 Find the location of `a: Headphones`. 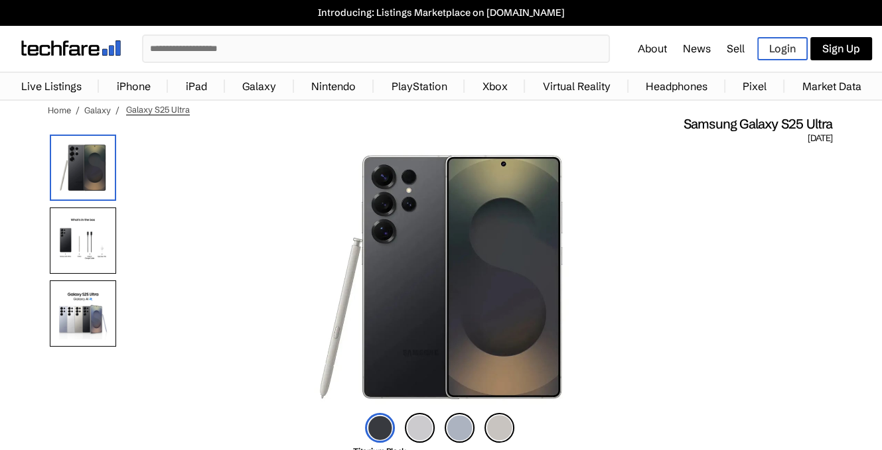

a: Headphones is located at coordinates (676, 86).